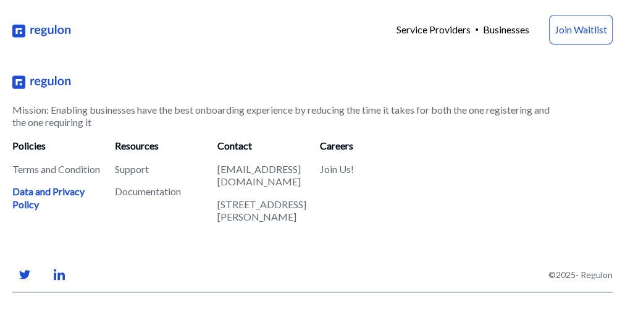  What do you see at coordinates (433, 30) in the screenshot?
I see `a: Service Providers` at bounding box center [433, 30].